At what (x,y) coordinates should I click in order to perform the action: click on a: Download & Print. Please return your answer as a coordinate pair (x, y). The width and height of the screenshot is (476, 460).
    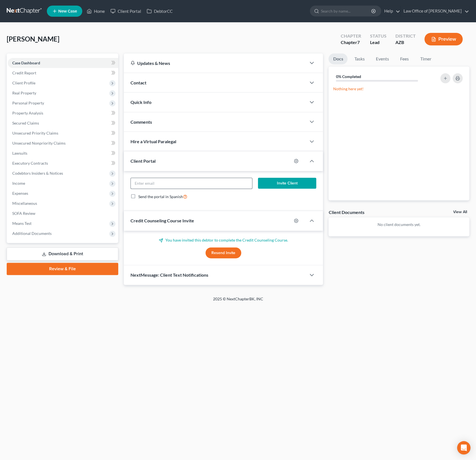
    Looking at the image, I should click on (62, 254).